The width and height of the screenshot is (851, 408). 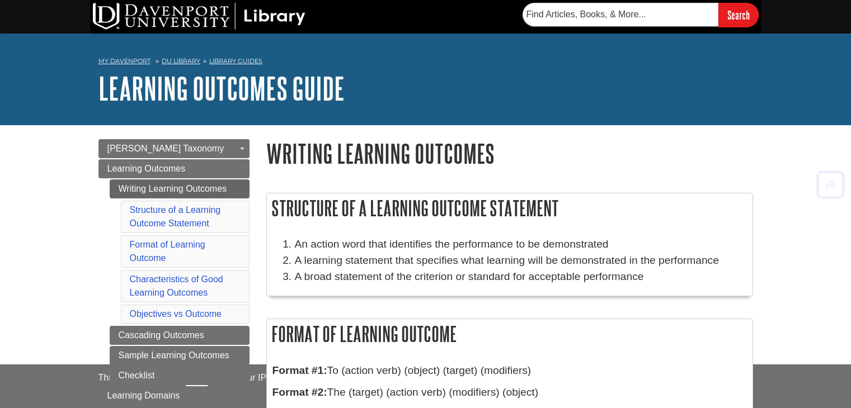 I want to click on a: Checklist, so click(x=180, y=376).